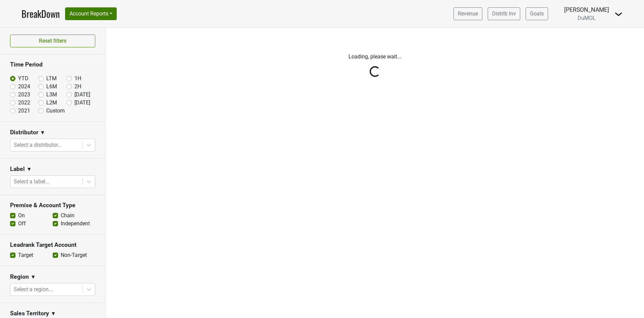  What do you see at coordinates (587, 18) in the screenshot?
I see `span: DuMOL` at bounding box center [587, 18].